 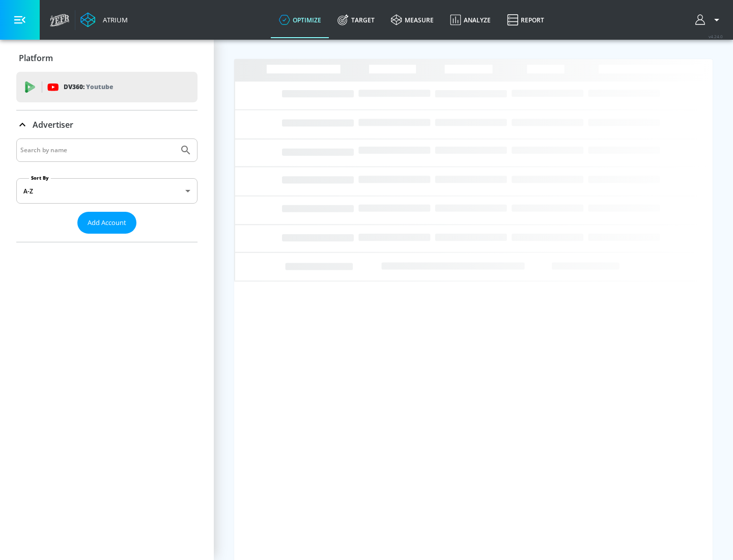 I want to click on input: Search by name, so click(x=98, y=150).